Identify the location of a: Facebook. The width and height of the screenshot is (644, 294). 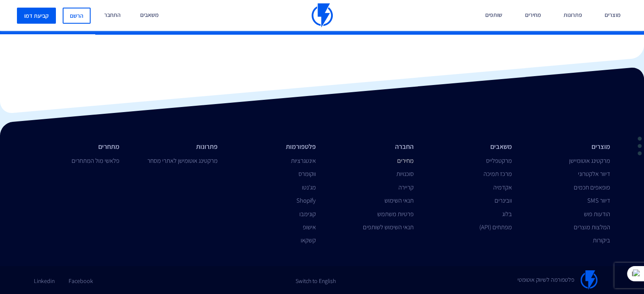
(81, 278).